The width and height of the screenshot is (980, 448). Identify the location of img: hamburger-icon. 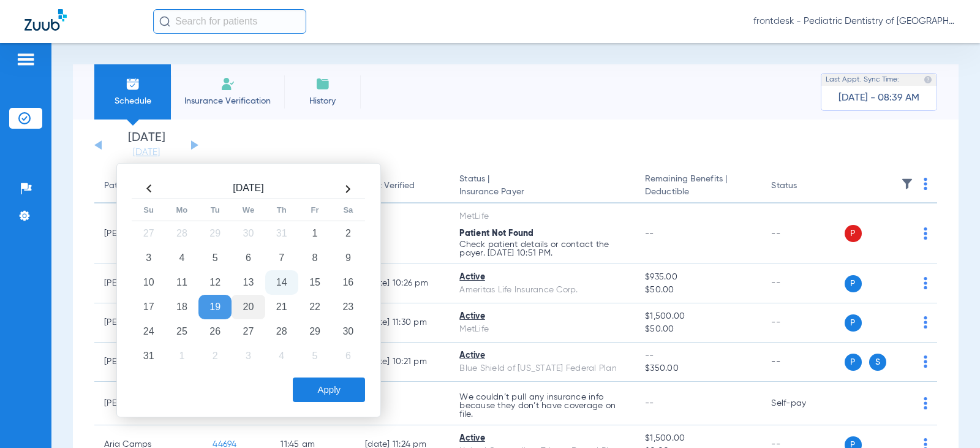
(25, 59).